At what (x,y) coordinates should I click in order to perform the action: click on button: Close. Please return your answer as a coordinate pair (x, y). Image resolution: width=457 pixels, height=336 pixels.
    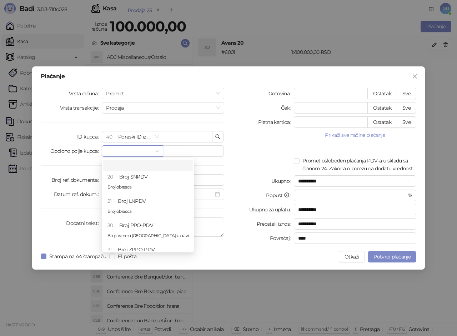
    Looking at the image, I should click on (415, 76).